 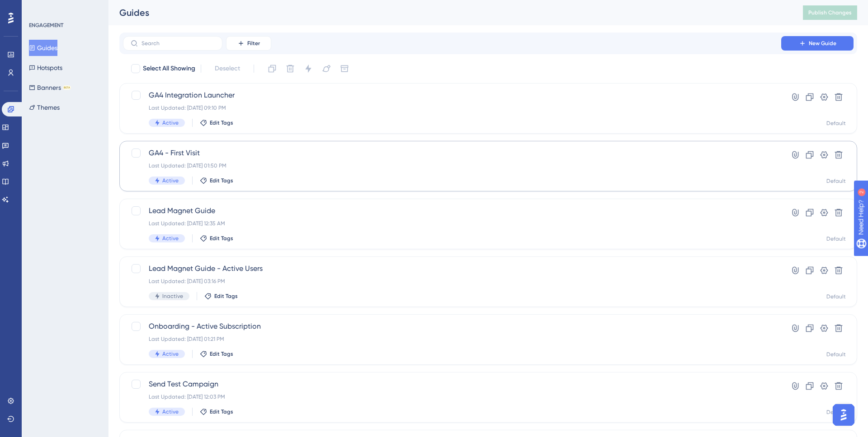 I want to click on button: Guides, so click(x=43, y=48).